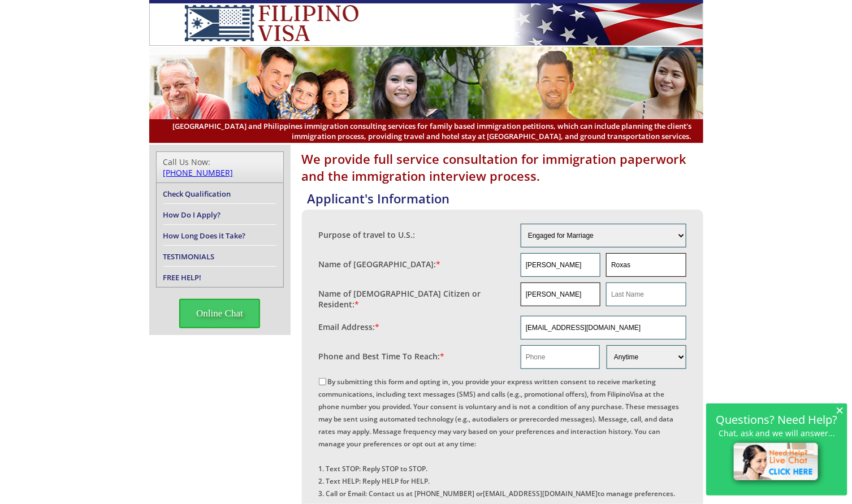 The image size is (852, 504). Describe the element at coordinates (189, 257) in the screenshot. I see `a: TESTIMONIALS` at that location.